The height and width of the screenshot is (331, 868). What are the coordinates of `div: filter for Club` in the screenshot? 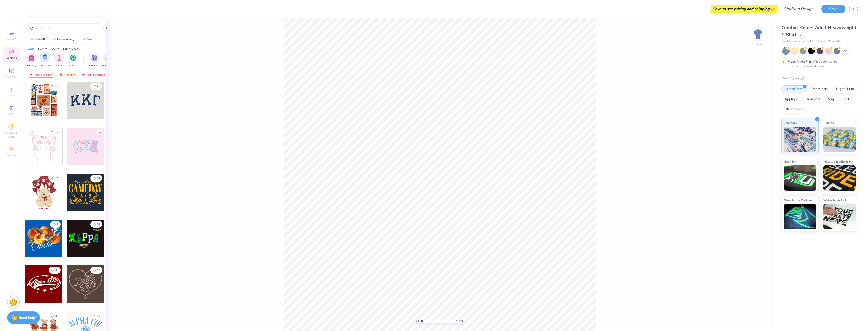 It's located at (59, 60).